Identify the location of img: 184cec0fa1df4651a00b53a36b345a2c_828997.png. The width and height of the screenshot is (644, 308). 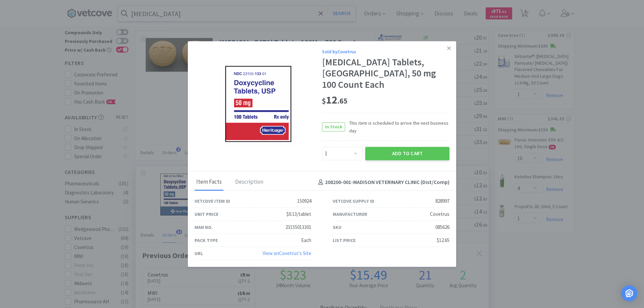
(258, 104).